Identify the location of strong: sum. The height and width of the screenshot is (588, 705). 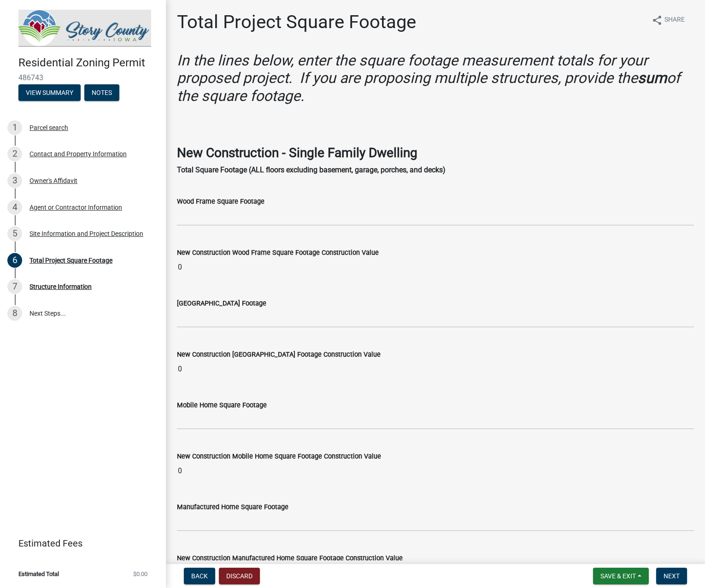
(652, 78).